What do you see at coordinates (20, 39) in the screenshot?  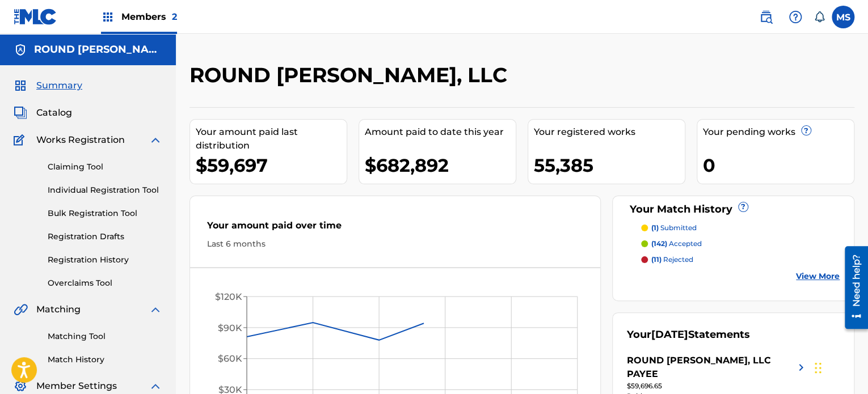 I see `div: Need help?` at bounding box center [20, 39].